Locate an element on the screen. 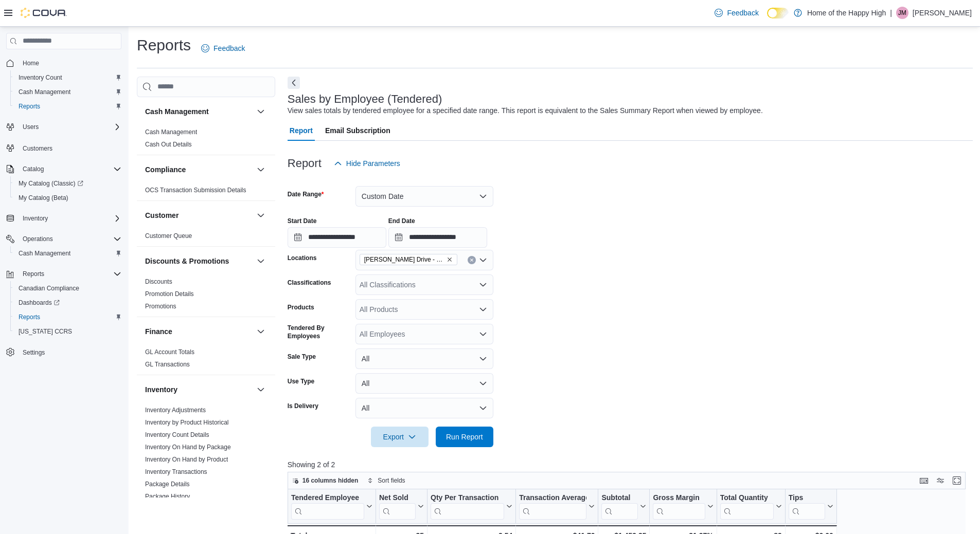 This screenshot has width=980, height=534. span: Discounts is located at coordinates (159, 282).